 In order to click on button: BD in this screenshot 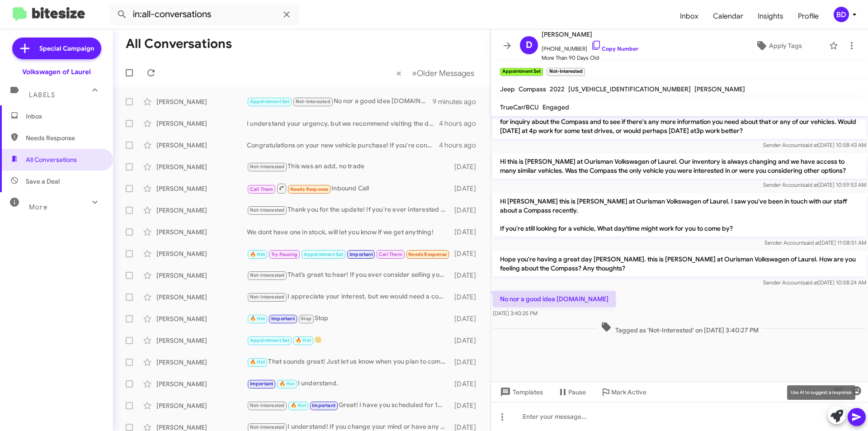, I will do `click(842, 15)`.